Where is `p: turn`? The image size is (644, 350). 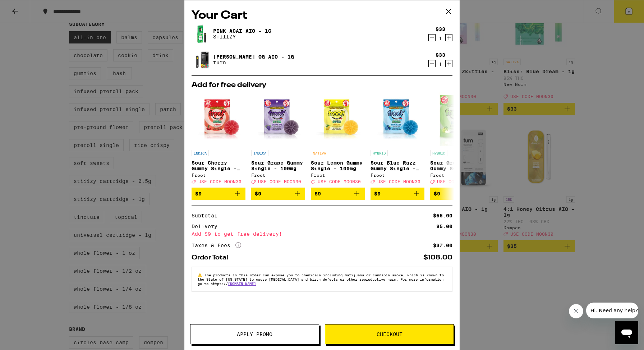
p: turn is located at coordinates (253, 63).